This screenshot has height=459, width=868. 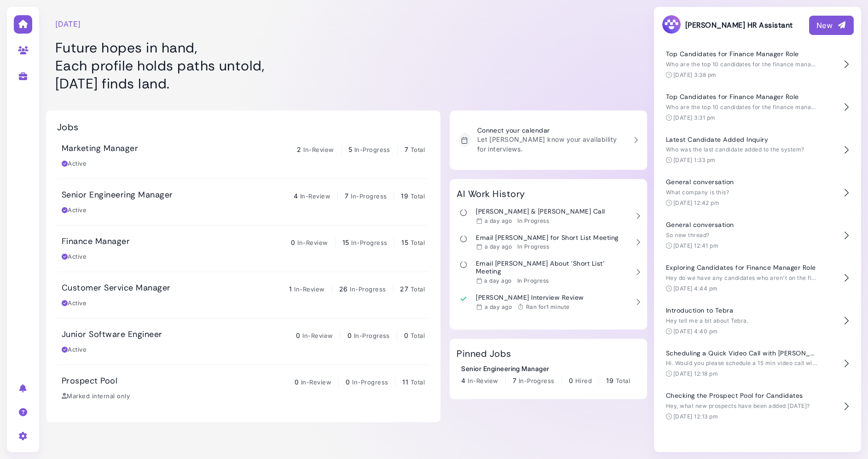 What do you see at coordinates (584, 381) in the screenshot?
I see `span: Hired` at bounding box center [584, 381].